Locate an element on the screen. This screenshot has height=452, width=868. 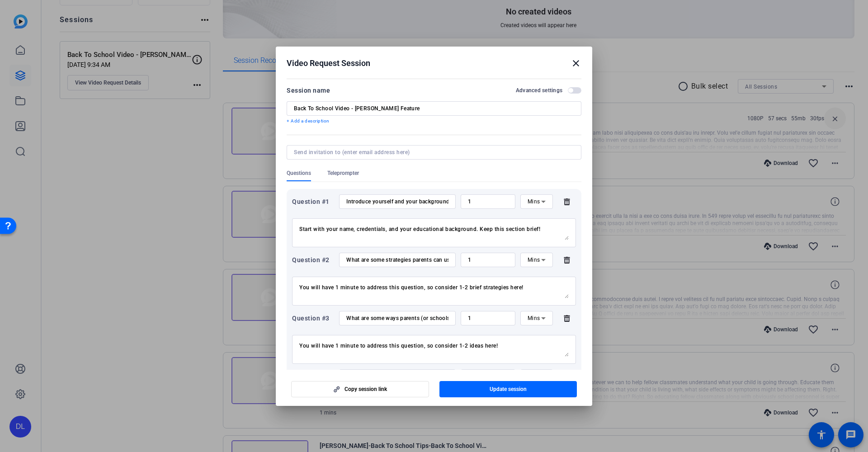
input: Enter Session Name is located at coordinates (434, 108).